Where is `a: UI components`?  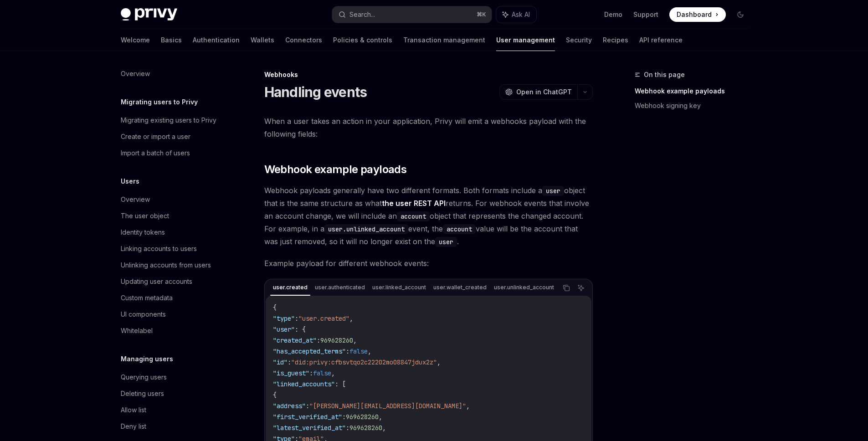 a: UI components is located at coordinates (172, 314).